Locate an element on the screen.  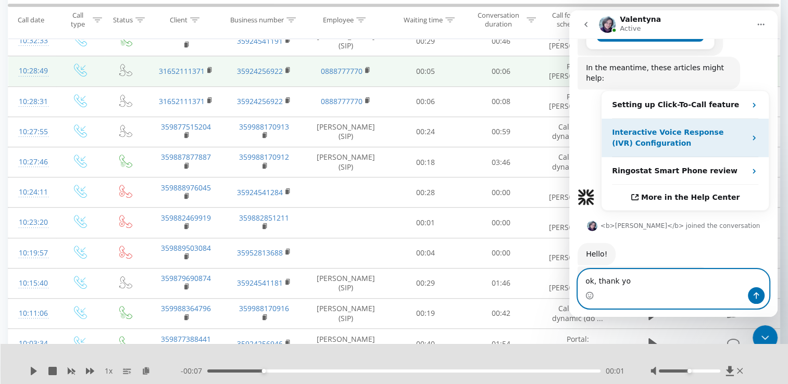
td: 00:08 is located at coordinates (501, 102).